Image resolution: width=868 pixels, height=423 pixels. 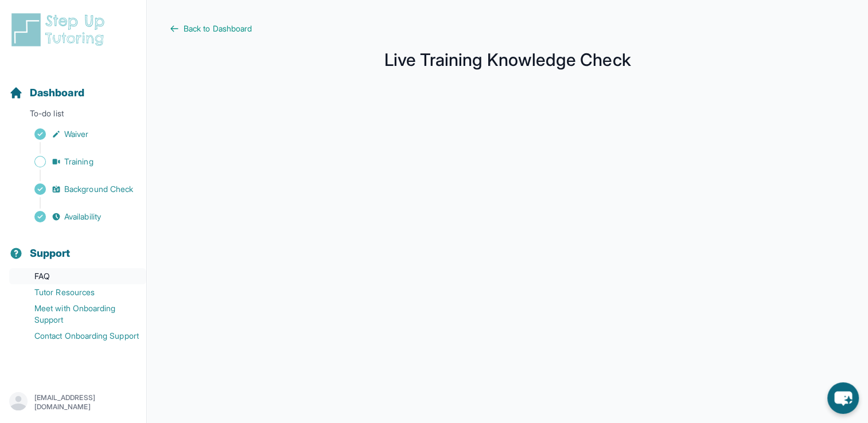 I want to click on a: Waiver, so click(x=78, y=134).